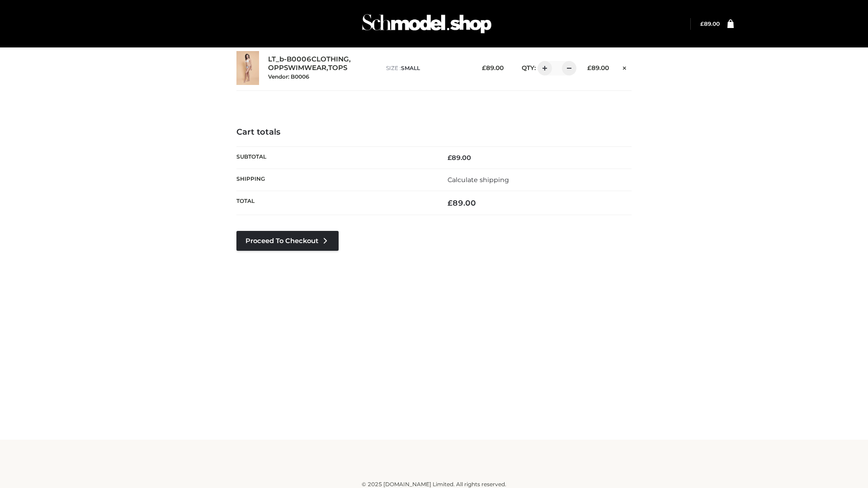 The height and width of the screenshot is (488, 868). Describe the element at coordinates (297, 68) in the screenshot. I see `a: OPPSWIMWEAR` at that location.